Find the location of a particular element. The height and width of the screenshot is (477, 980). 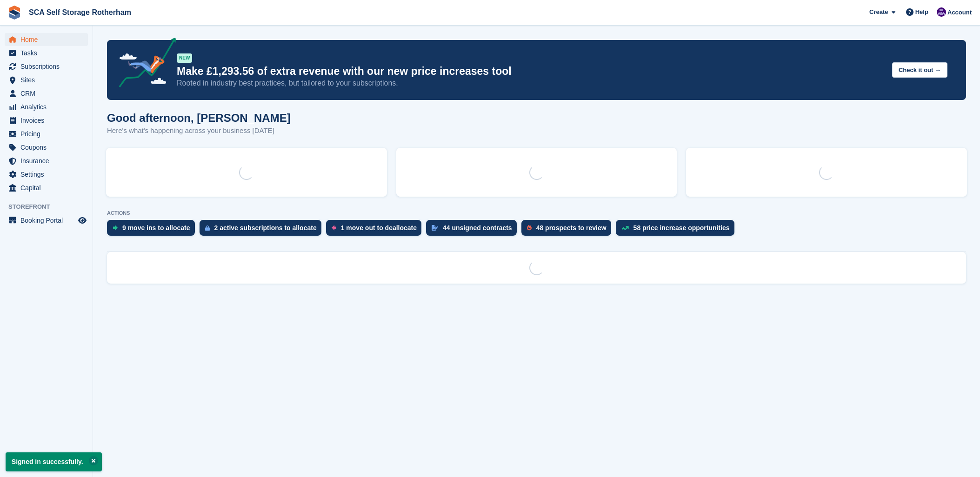

img: move_ins_to_allocate_icon-fdf77a2bb77ea45bf5b3d319d69a93e2d87916cf1d5bf7949dd705db3b84f3ca.svg is located at coordinates (115, 228).